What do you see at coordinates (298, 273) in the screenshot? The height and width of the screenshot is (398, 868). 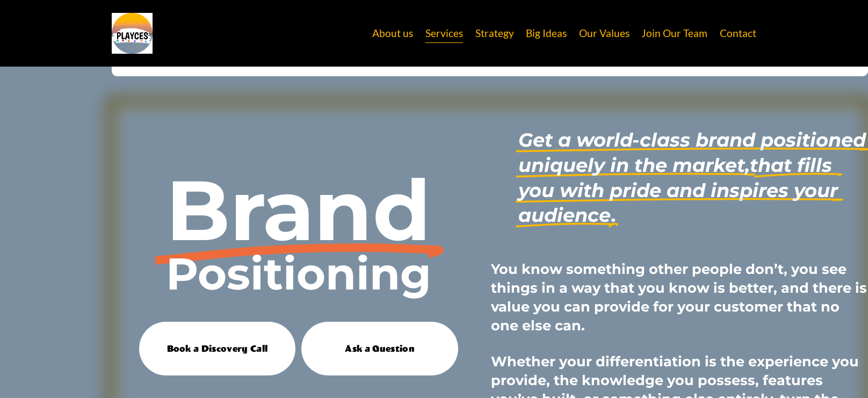 I see `strong: Positioning` at bounding box center [298, 273].